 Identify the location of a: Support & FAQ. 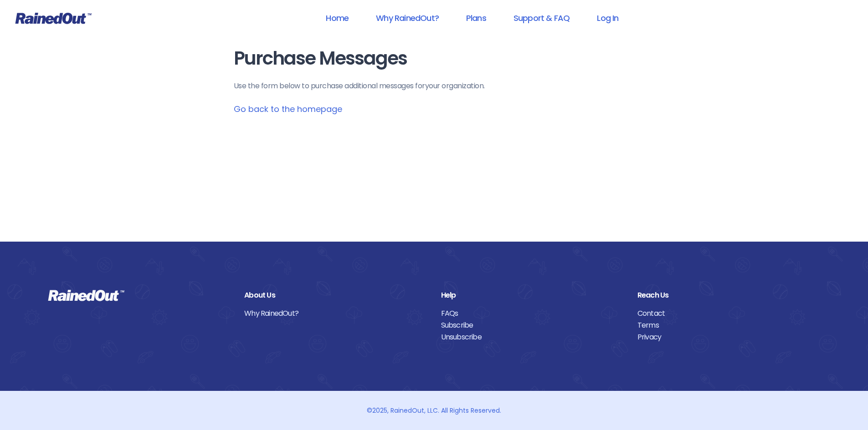
(541, 18).